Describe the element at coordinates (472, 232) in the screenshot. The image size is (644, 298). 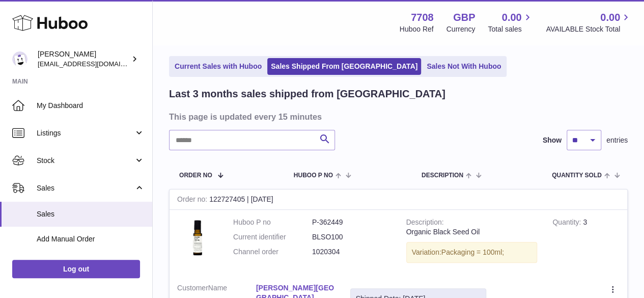
I see `div: Organic Black Seed Oil` at that location.